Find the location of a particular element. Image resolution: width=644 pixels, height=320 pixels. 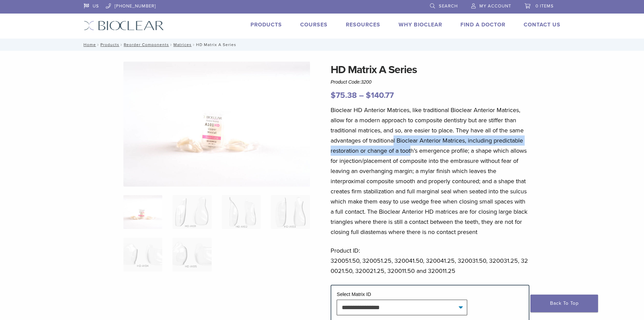

img: Bioclear is located at coordinates (124, 26).